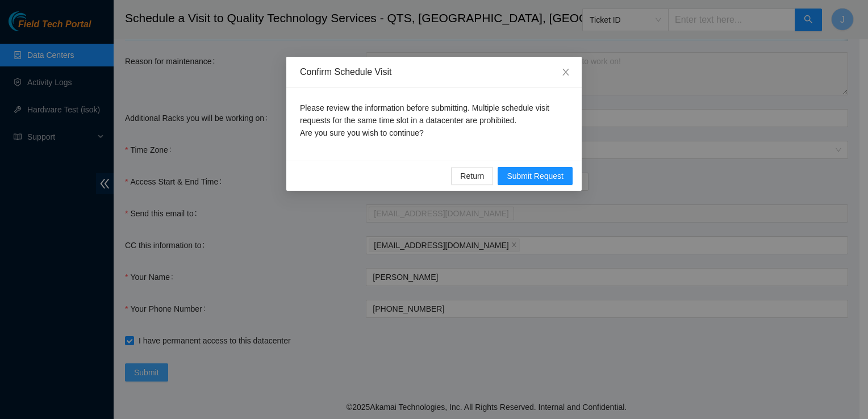 The width and height of the screenshot is (868, 419). What do you see at coordinates (434, 120) in the screenshot?
I see `p: Please review the information before submitting. Multiple schedule visit requests for the same ti...` at bounding box center [434, 120].